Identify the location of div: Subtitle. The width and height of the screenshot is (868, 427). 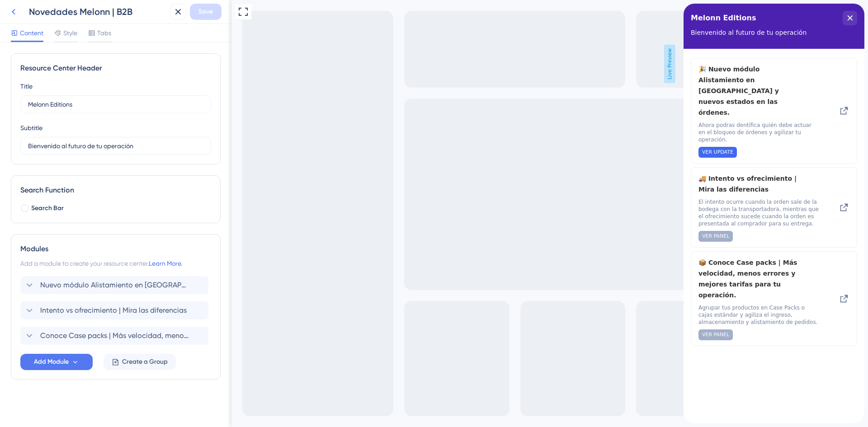
(31, 128).